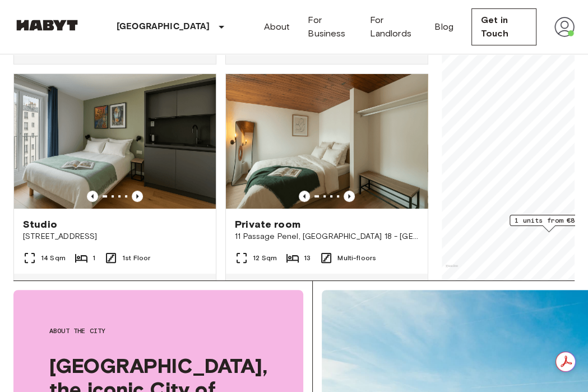  Describe the element at coordinates (307, 258) in the screenshot. I see `span: 13` at that location.